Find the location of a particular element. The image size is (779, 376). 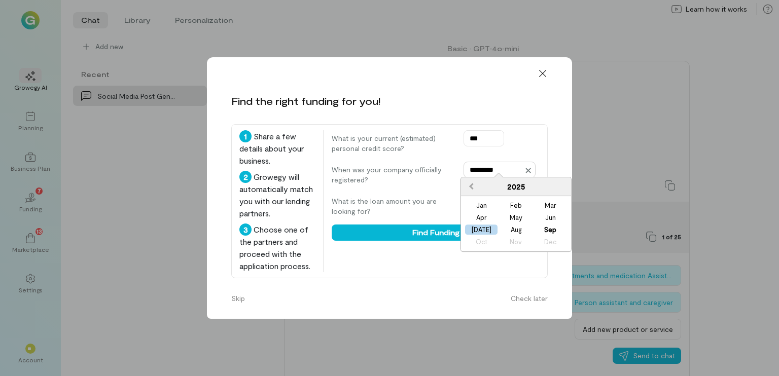

button: Previous Year is located at coordinates (470, 187).